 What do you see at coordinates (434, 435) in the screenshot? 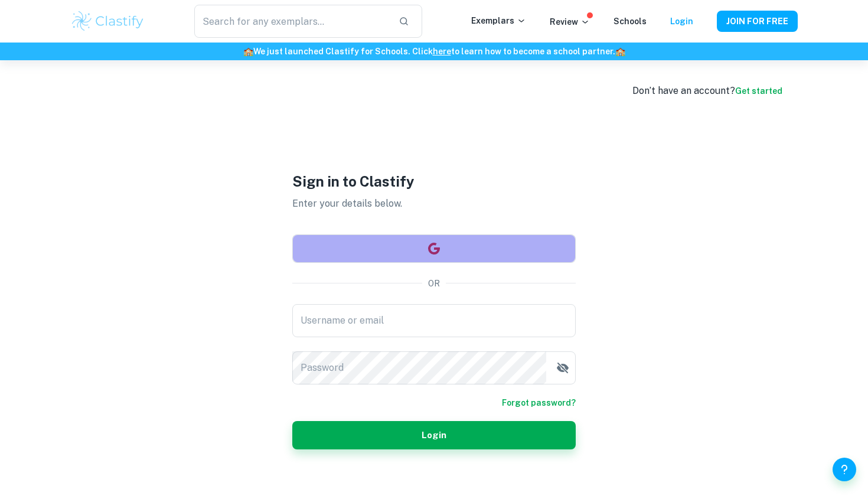
I see `button: Login` at bounding box center [434, 435].